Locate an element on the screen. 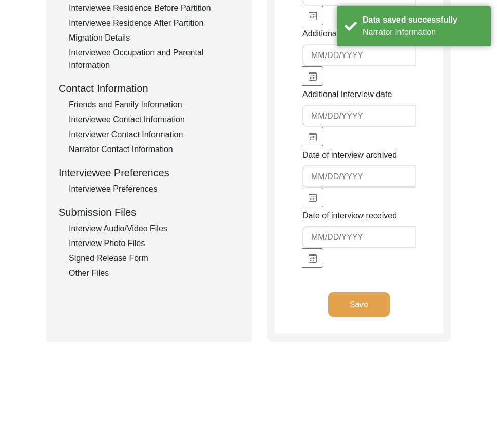  div: Interviewee Occupation and Parental Information is located at coordinates (154, 59).